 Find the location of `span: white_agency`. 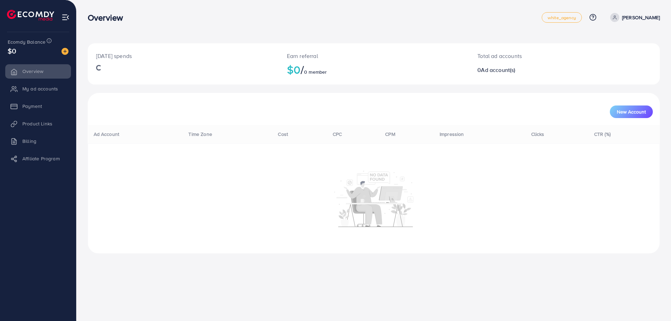

span: white_agency is located at coordinates (562, 17).